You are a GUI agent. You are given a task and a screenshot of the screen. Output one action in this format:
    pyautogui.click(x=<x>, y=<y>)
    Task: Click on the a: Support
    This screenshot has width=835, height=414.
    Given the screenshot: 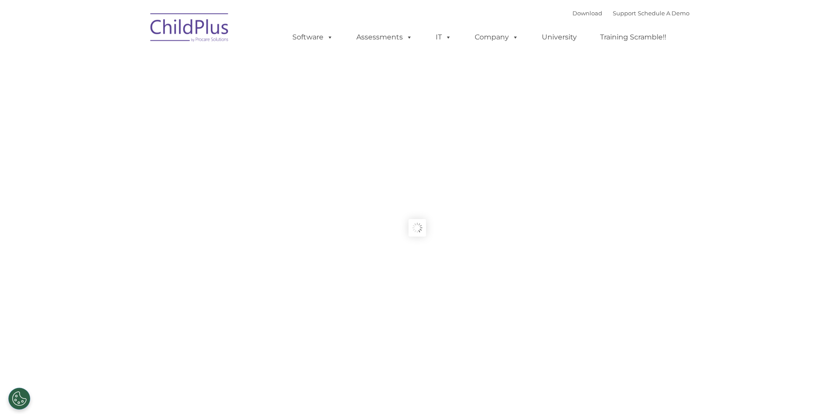 What is the action you would take?
    pyautogui.click(x=624, y=13)
    